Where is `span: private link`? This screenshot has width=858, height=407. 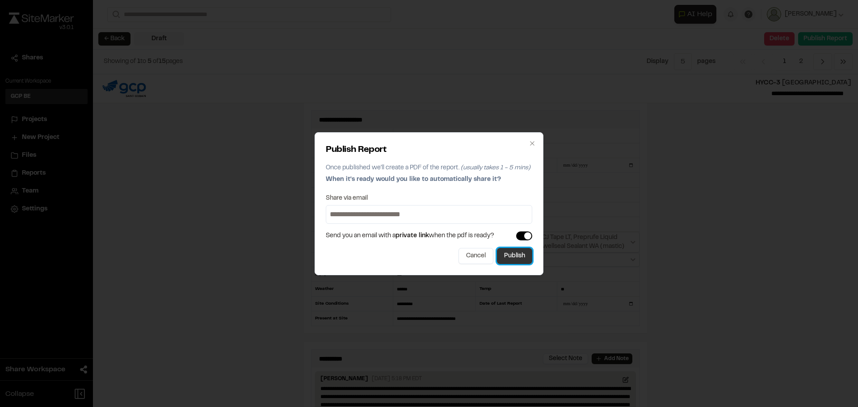
span: private link is located at coordinates (412, 236).